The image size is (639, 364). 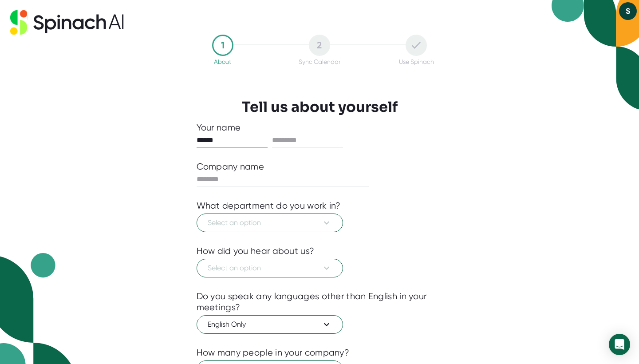 I want to click on div: 1, so click(x=223, y=45).